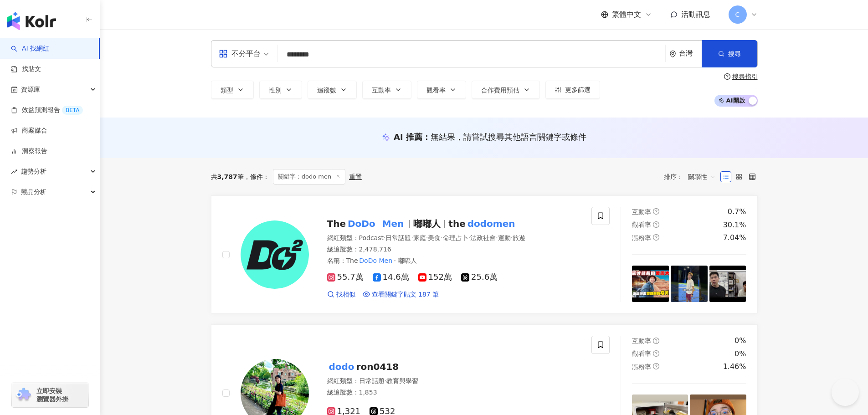  Describe the element at coordinates (309, 176) in the screenshot. I see `span: 關鍵字：dodo men` at that location.